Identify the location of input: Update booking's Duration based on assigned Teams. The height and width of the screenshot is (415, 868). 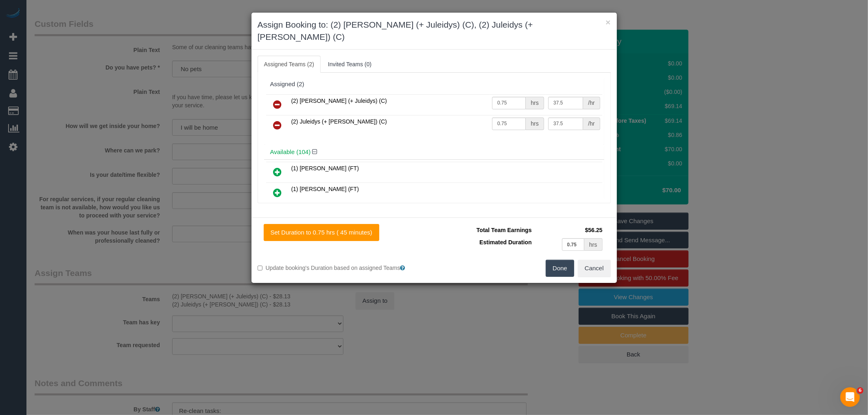
(260, 268).